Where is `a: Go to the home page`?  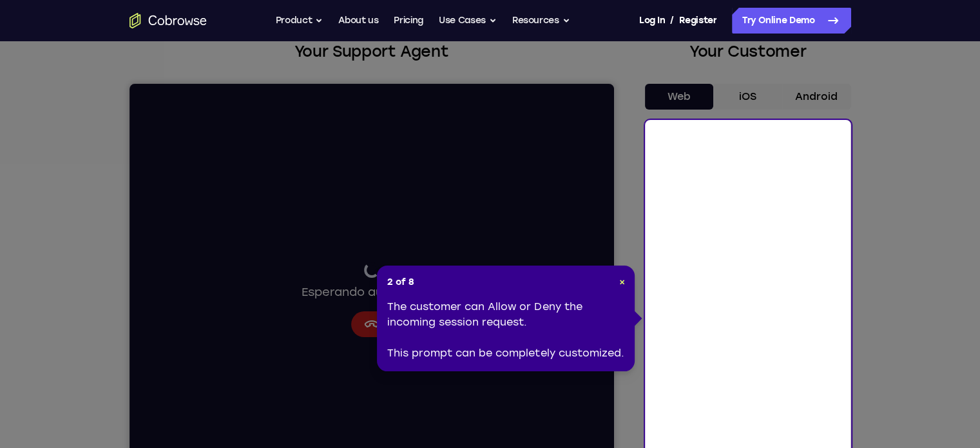 a: Go to the home page is located at coordinates (169, 21).